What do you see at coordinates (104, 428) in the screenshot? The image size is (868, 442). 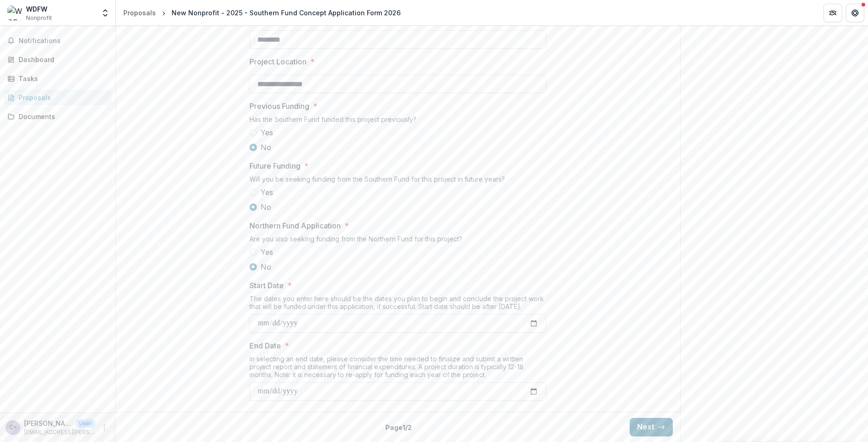 I see `button: More` at bounding box center [104, 428].